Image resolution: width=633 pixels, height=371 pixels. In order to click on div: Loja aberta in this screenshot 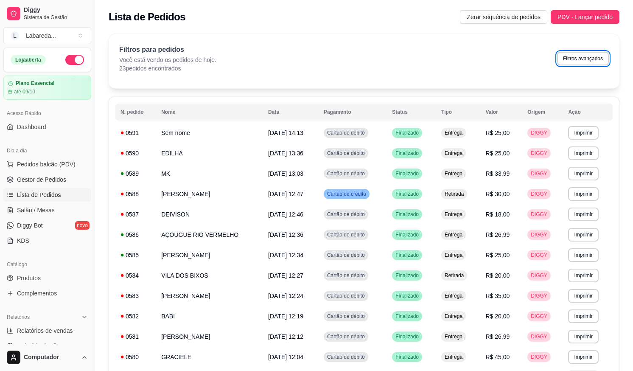, I will do `click(28, 60)`.